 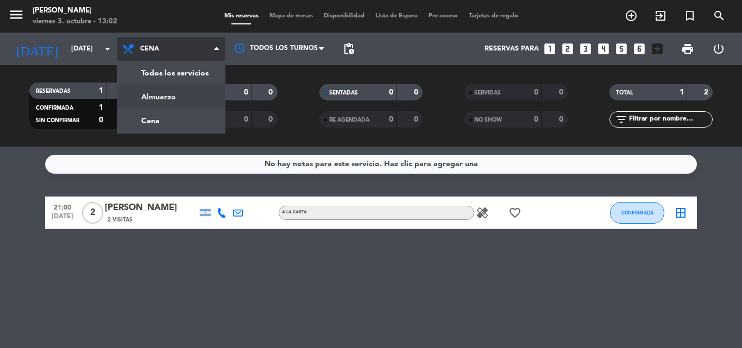 What do you see at coordinates (511, 49) in the screenshot?
I see `span: Reservas para` at bounding box center [511, 49].